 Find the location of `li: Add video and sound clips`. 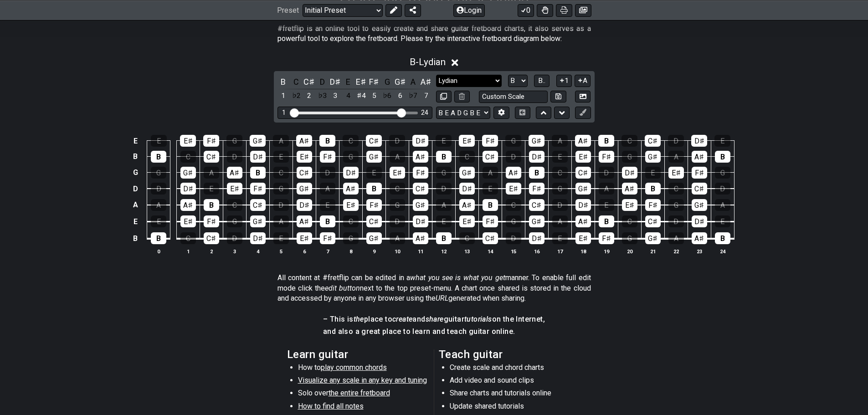

li: Add video and sound clips is located at coordinates (514, 382).